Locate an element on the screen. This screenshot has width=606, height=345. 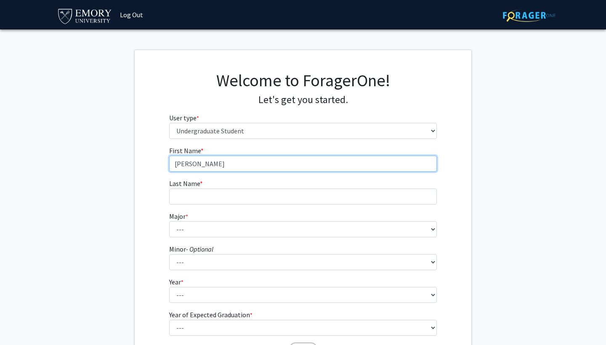
label: Year of Expected Graduation is located at coordinates (211, 315).